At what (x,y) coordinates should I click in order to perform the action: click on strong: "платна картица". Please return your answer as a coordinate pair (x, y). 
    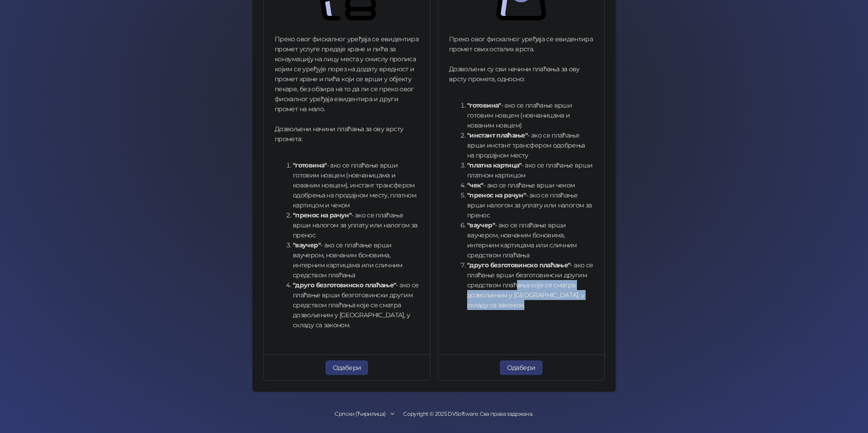
    Looking at the image, I should click on (494, 165).